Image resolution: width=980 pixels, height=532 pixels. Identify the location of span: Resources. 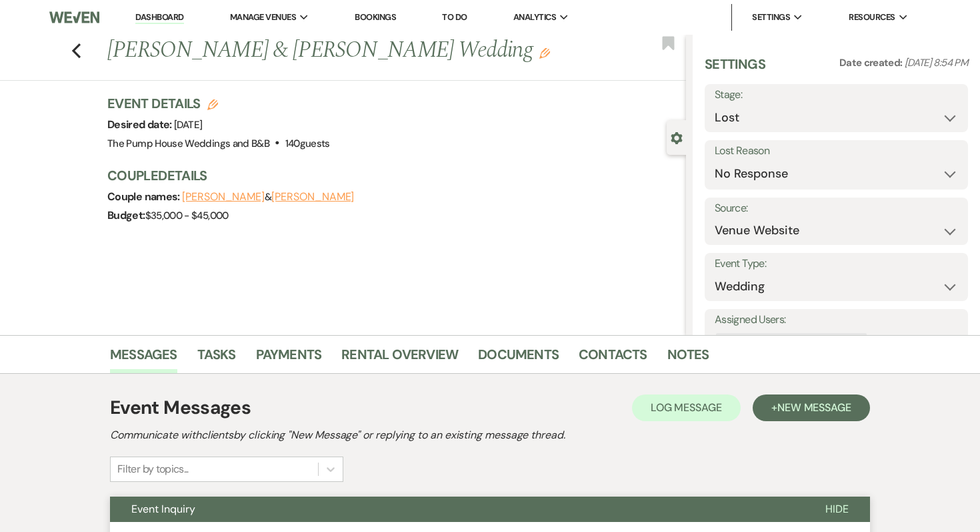
(871, 17).